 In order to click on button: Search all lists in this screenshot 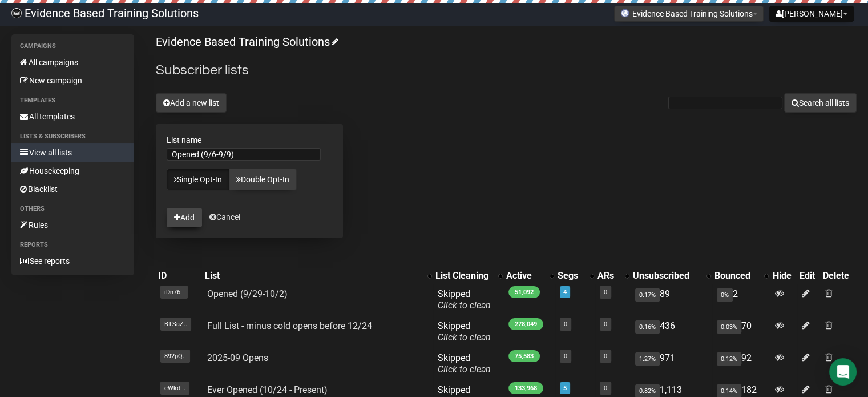, I will do `click(820, 103)`.